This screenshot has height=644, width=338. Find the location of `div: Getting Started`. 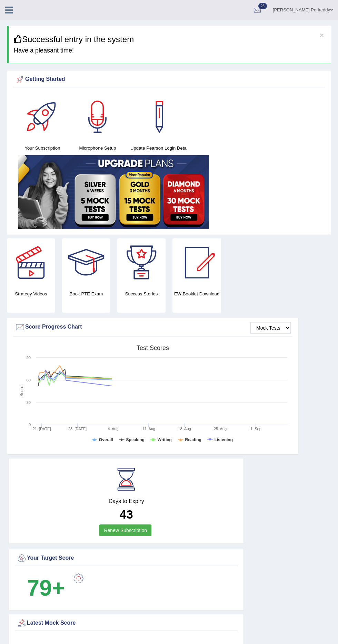

div: Getting Started is located at coordinates (169, 79).